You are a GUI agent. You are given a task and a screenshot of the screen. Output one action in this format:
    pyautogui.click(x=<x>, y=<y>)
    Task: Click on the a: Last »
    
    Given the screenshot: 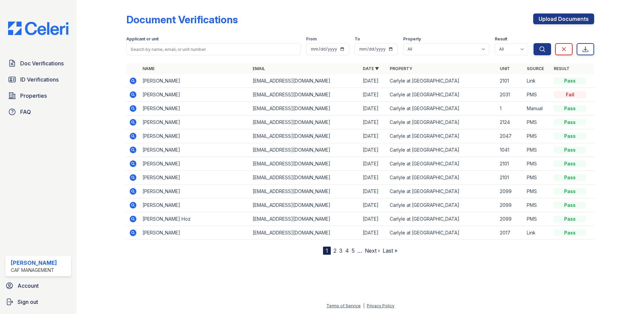 What is the action you would take?
    pyautogui.click(x=390, y=251)
    